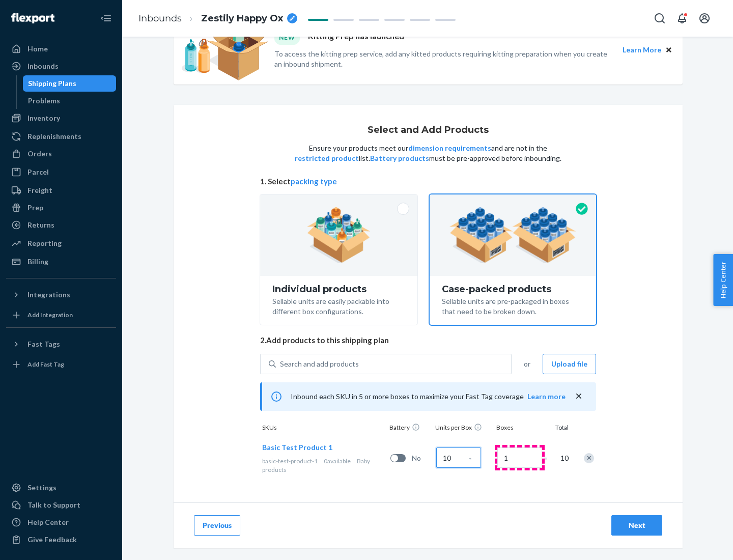 This screenshot has width=733, height=560. I want to click on div: Search and add products, so click(319, 364).